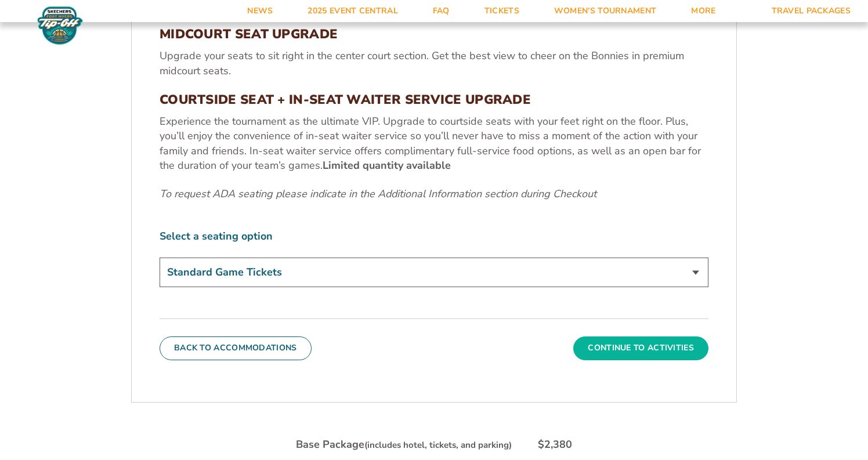 Image resolution: width=868 pixels, height=460 pixels. Describe the element at coordinates (640, 348) in the screenshot. I see `button: Continue To Activities` at that location.